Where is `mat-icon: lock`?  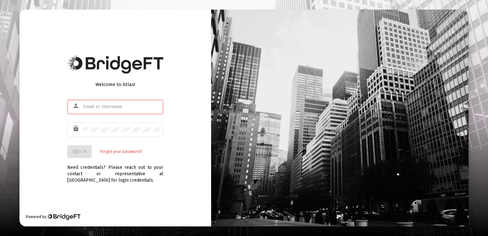 mat-icon: lock is located at coordinates (76, 128).